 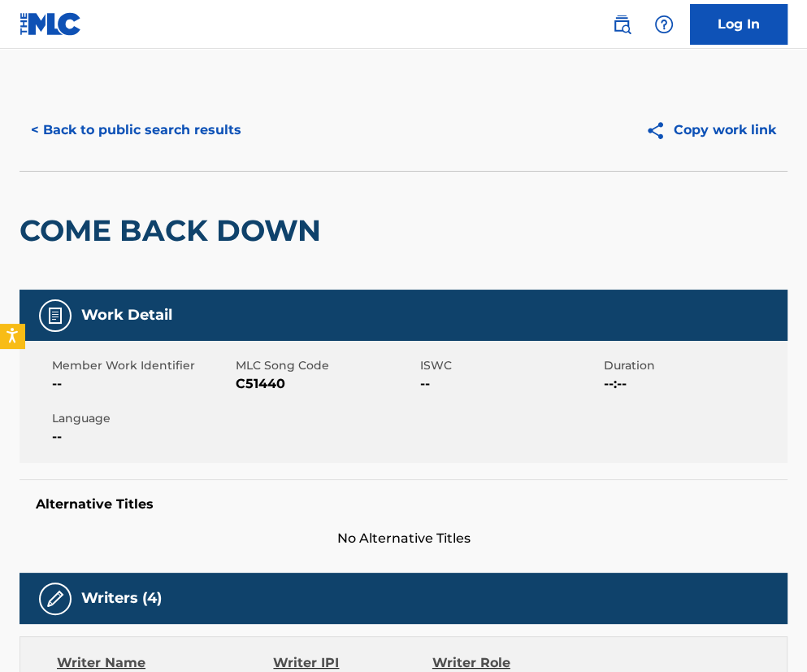 I want to click on img: search, so click(x=622, y=24).